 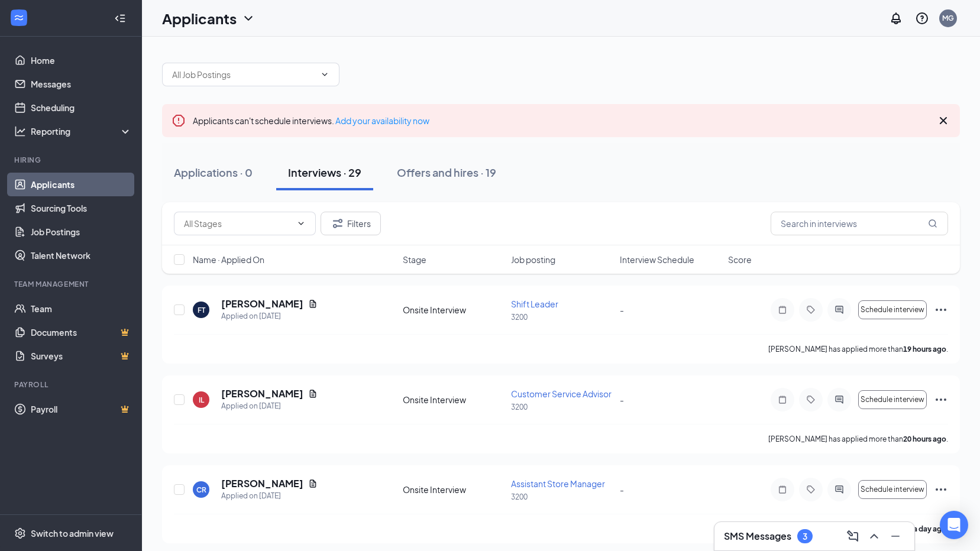 What do you see at coordinates (20, 533) in the screenshot?
I see `svg: Settings` at bounding box center [20, 533].